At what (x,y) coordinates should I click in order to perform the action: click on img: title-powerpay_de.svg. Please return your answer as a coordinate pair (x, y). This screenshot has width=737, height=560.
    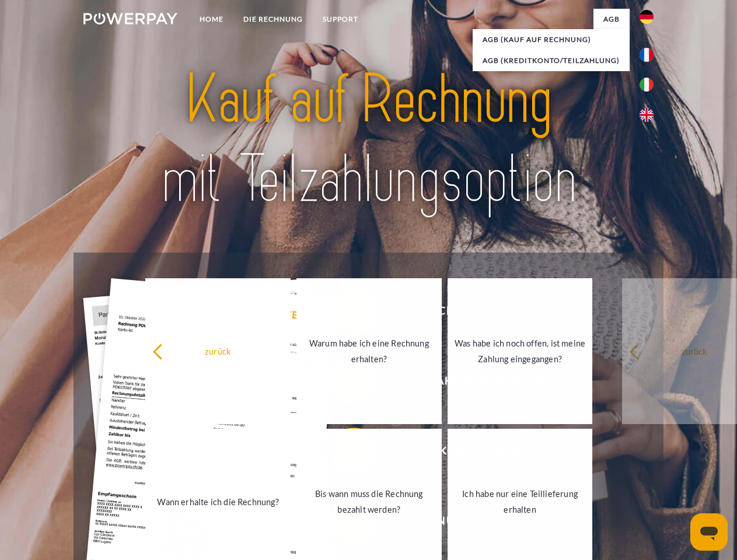
    Looking at the image, I should click on (368, 139).